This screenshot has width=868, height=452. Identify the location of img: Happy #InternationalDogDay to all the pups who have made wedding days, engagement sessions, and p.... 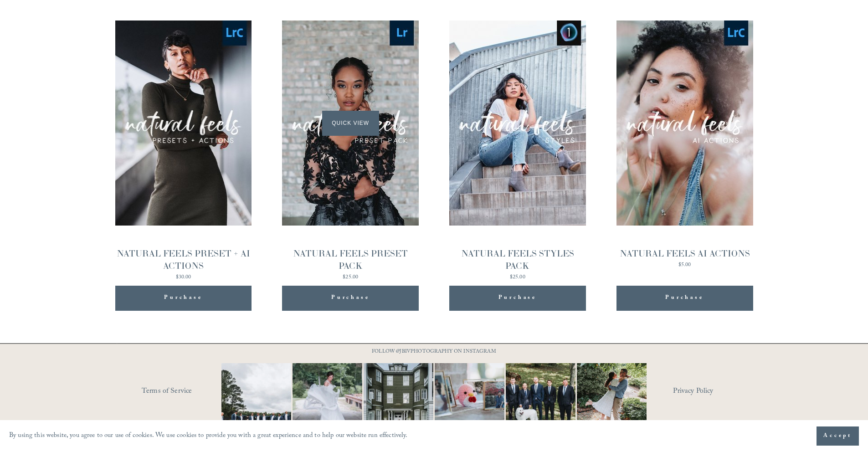
(540, 398).